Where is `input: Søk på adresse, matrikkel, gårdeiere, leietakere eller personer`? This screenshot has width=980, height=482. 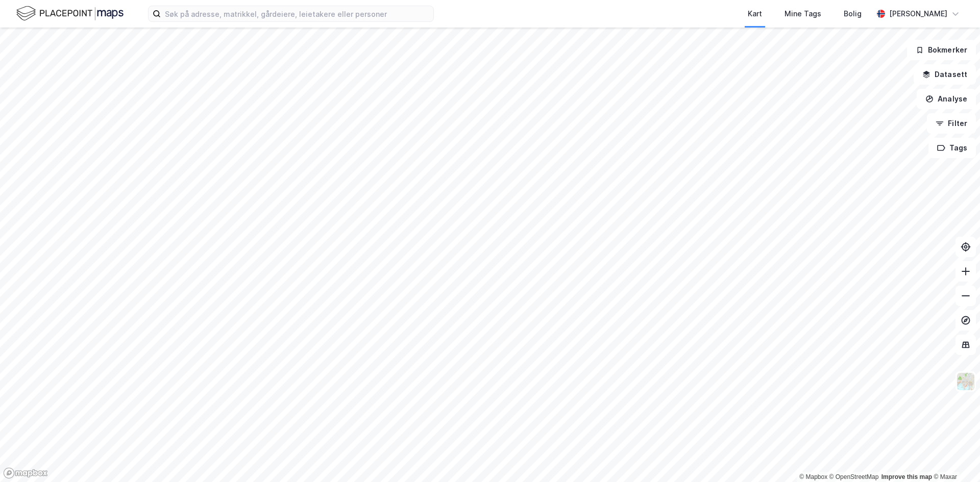
input: Søk på adresse, matrikkel, gårdeiere, leietakere eller personer is located at coordinates (297, 14).